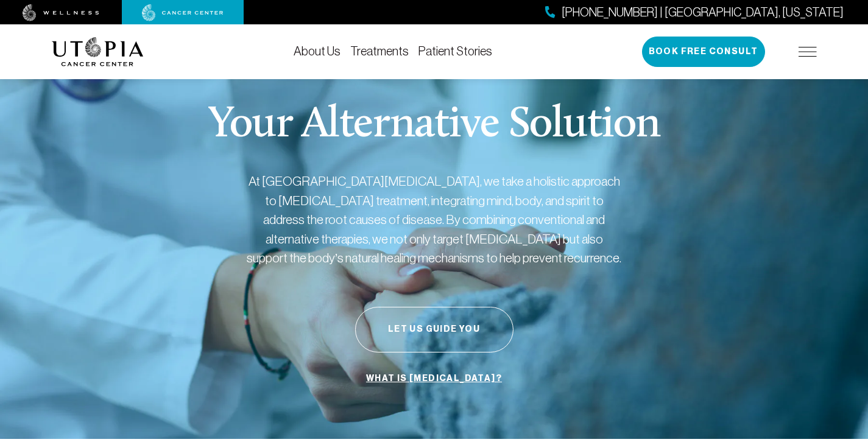  Describe the element at coordinates (703, 52) in the screenshot. I see `button: Book Free Consult` at that location.